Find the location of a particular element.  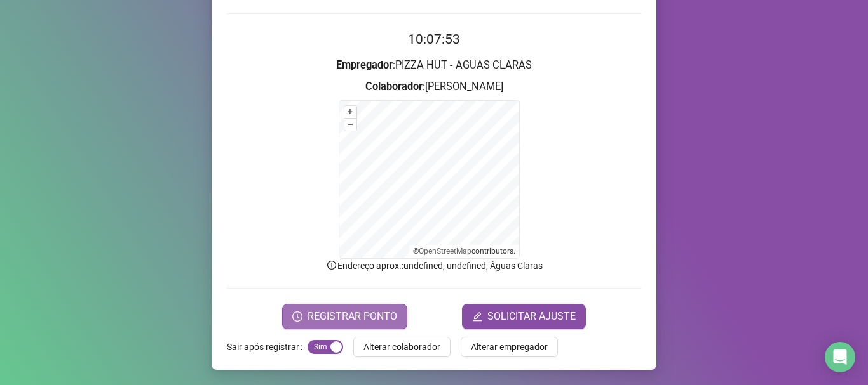

li: © contributors. is located at coordinates (464, 252).